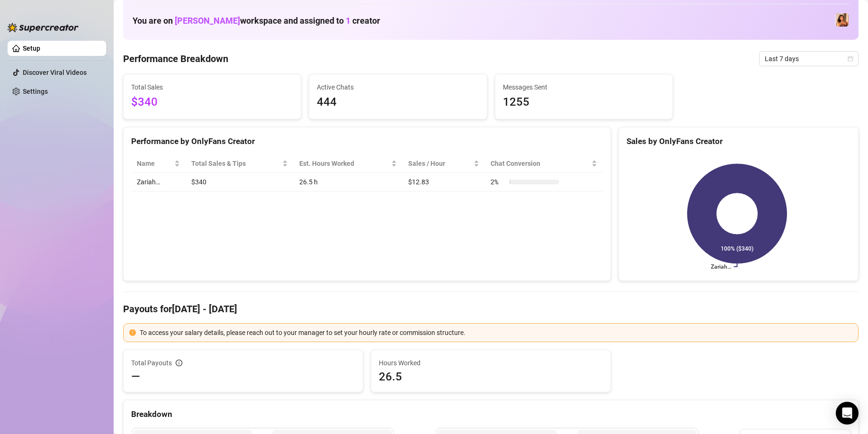 The image size is (868, 434). What do you see at coordinates (738, 141) in the screenshot?
I see `div: Sales by OnlyFans Creator` at bounding box center [738, 141].